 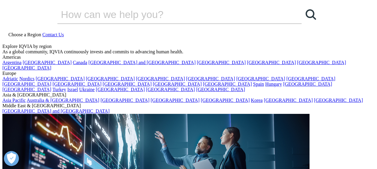 I want to click on button: Open Preferences, so click(x=11, y=159).